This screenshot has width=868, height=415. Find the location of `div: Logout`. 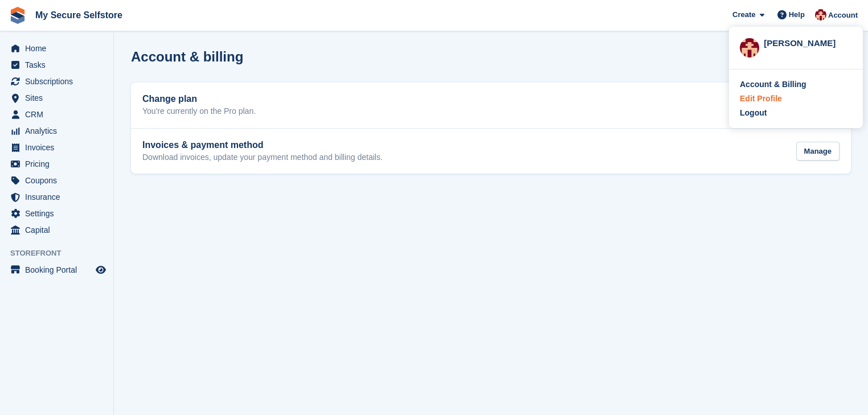

div: Logout is located at coordinates (753, 113).